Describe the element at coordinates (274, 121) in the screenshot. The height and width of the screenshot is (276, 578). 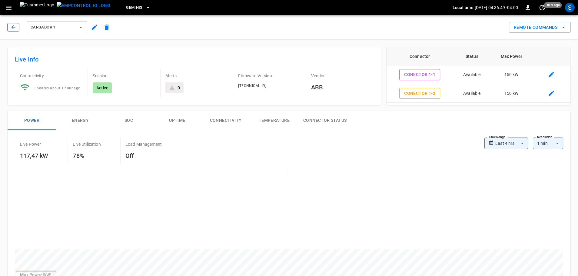
I see `button: Temperature` at that location.